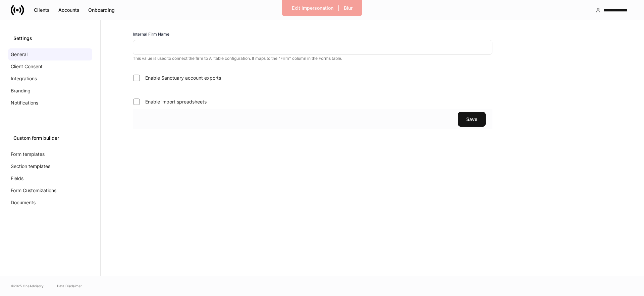 This screenshot has height=296, width=644. Describe the element at coordinates (33, 191) in the screenshot. I see `p: Form Customizations` at that location.